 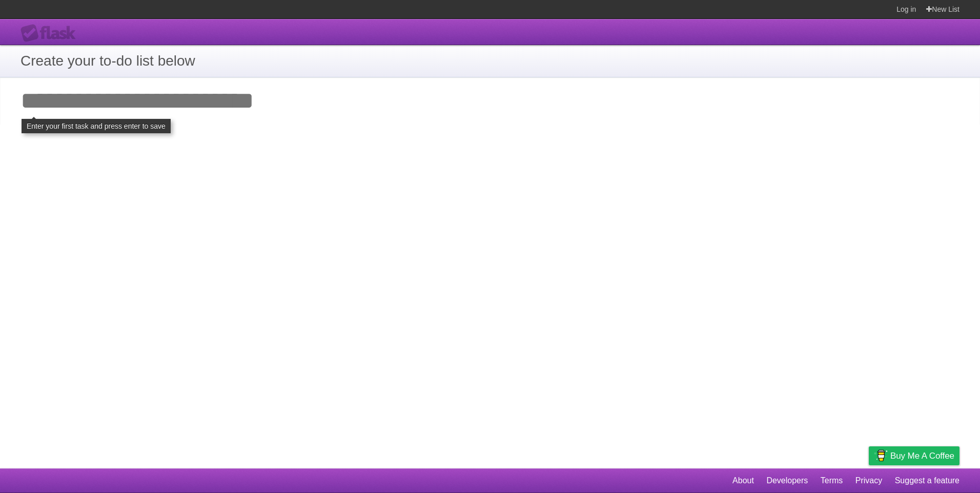 I want to click on a: Terms, so click(x=832, y=481).